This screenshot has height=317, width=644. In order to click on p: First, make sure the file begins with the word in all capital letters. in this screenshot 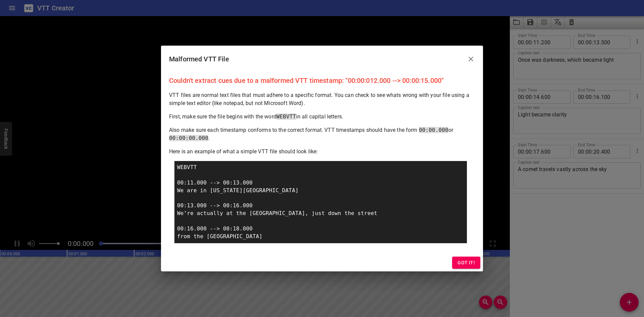, I will do `click(322, 117)`.